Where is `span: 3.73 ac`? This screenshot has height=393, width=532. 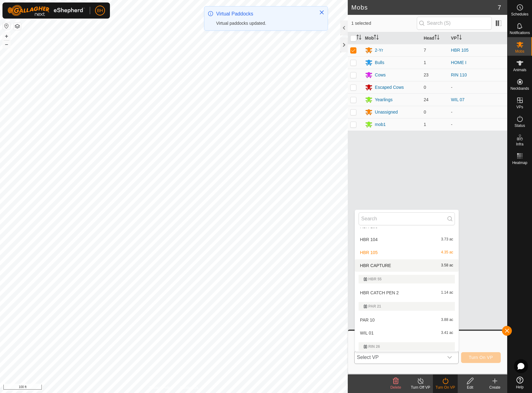 span: 3.73 ac is located at coordinates (447, 239).